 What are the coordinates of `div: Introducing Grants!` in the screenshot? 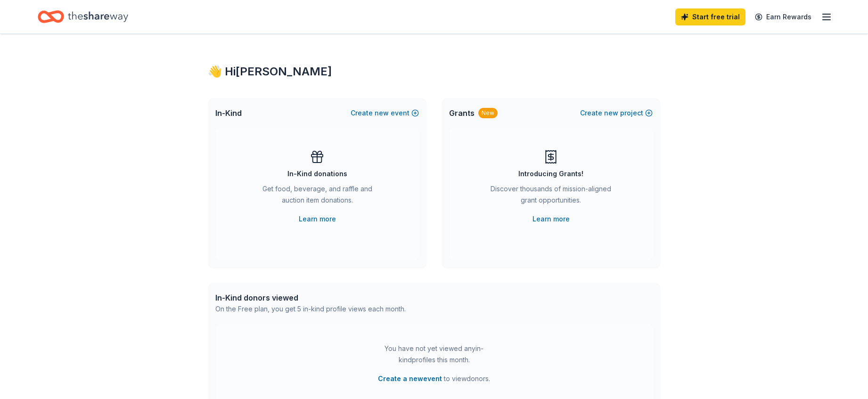 It's located at (551, 174).